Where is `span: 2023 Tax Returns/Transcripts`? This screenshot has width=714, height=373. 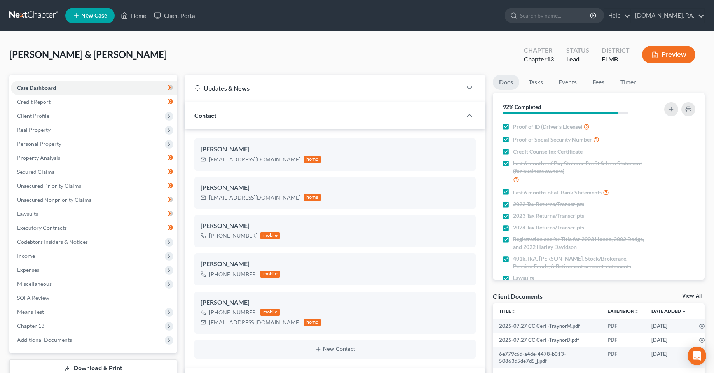
span: 2023 Tax Returns/Transcripts is located at coordinates (548, 216).